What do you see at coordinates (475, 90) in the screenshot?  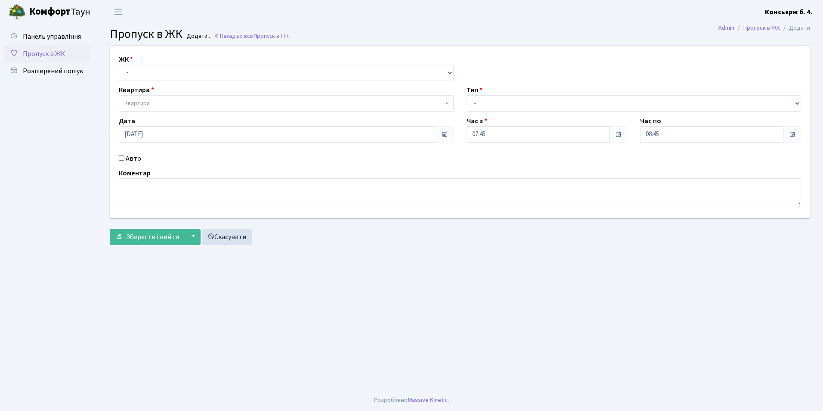 I see `label: Тип` at bounding box center [475, 90].